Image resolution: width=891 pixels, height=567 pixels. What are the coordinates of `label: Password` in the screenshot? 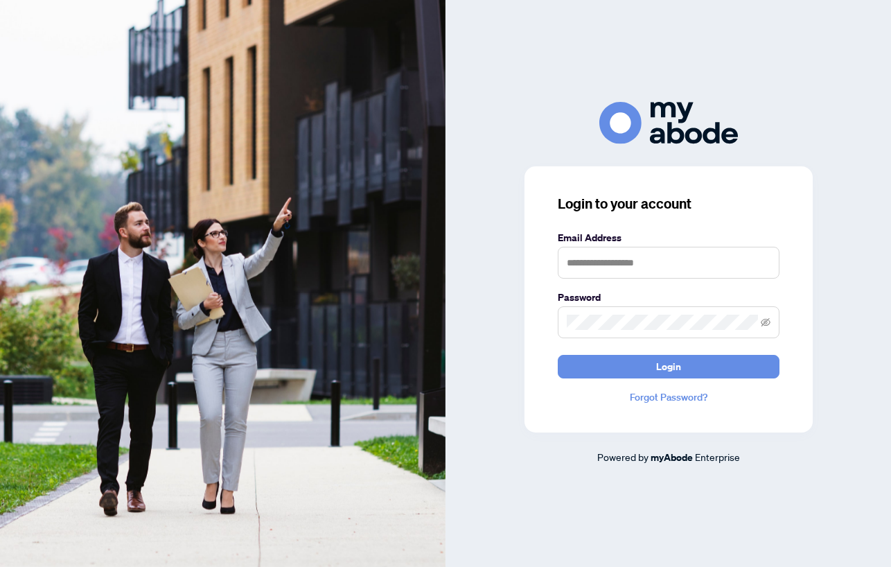 It's located at (669, 297).